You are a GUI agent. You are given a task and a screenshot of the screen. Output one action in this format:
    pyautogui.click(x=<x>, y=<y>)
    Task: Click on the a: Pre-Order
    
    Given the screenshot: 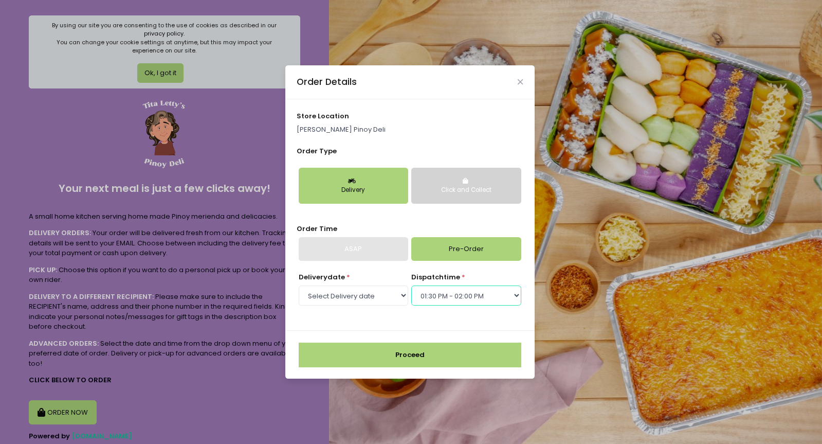 What is the action you would take?
    pyautogui.click(x=466, y=249)
    